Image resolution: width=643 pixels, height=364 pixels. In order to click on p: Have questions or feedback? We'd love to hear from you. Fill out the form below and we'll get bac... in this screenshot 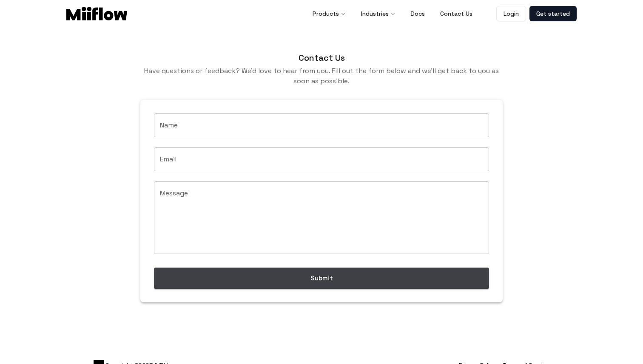, I will do `click(321, 76)`.